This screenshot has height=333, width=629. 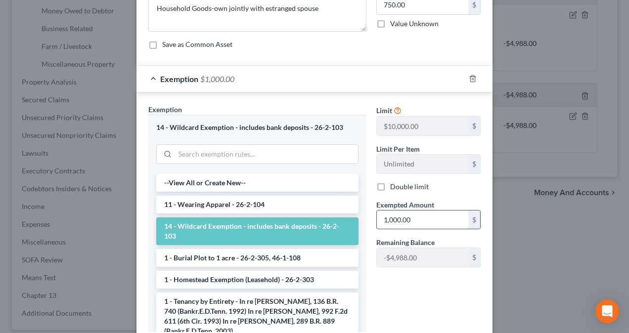 I want to click on li: 1 - Burial Plot to 1 acre - 26-2-305, 46-1-108, so click(x=257, y=258).